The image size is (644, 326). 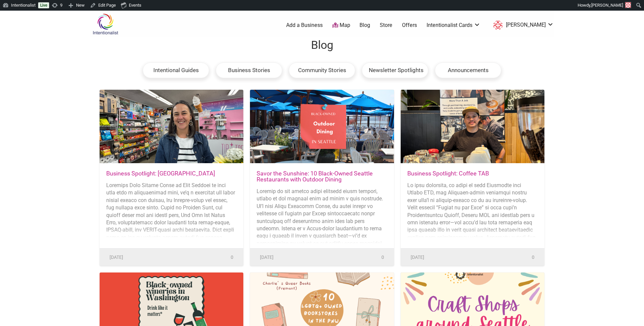 What do you see at coordinates (305, 25) in the screenshot?
I see `a: Add a Business` at bounding box center [305, 25].